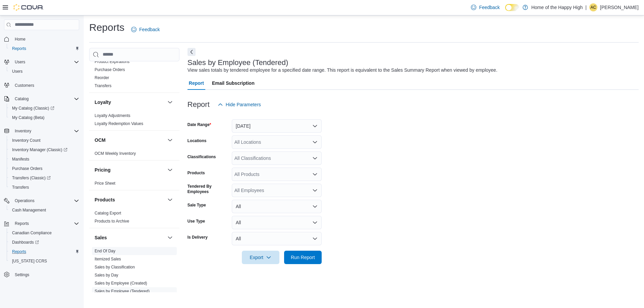 The width and height of the screenshot is (644, 308). I want to click on a: Settings, so click(22, 275).